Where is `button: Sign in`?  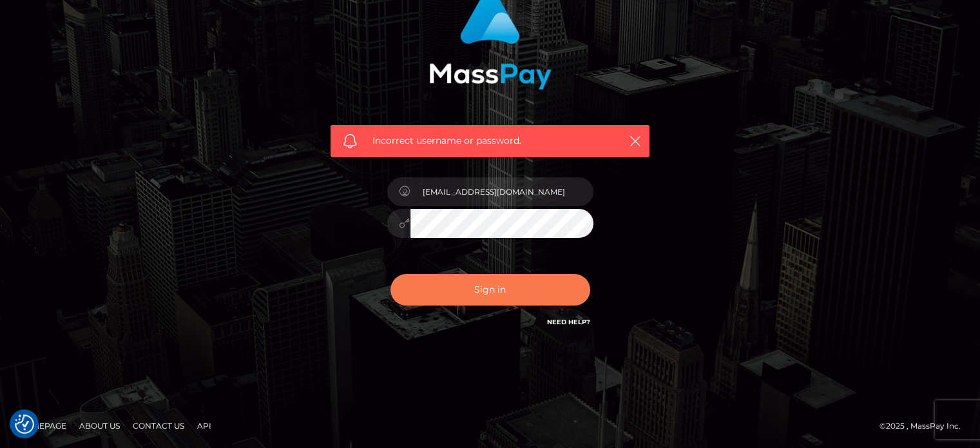 button: Sign in is located at coordinates (490, 289).